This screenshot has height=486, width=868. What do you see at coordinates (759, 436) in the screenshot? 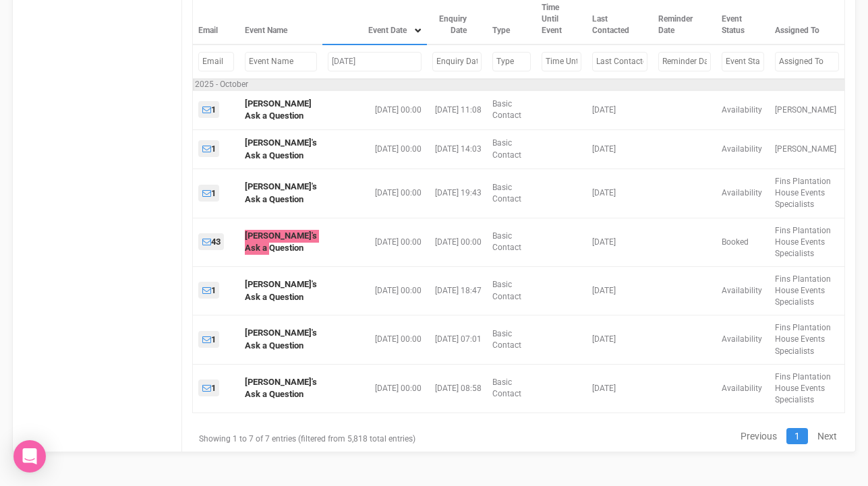
I see `a: Previous` at bounding box center [759, 436].